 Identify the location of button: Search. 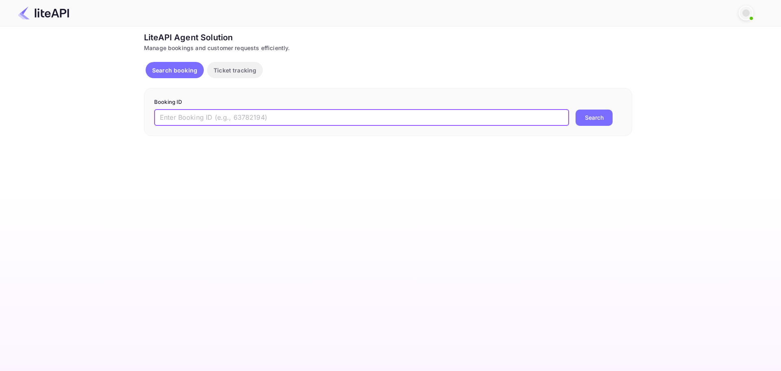
(594, 118).